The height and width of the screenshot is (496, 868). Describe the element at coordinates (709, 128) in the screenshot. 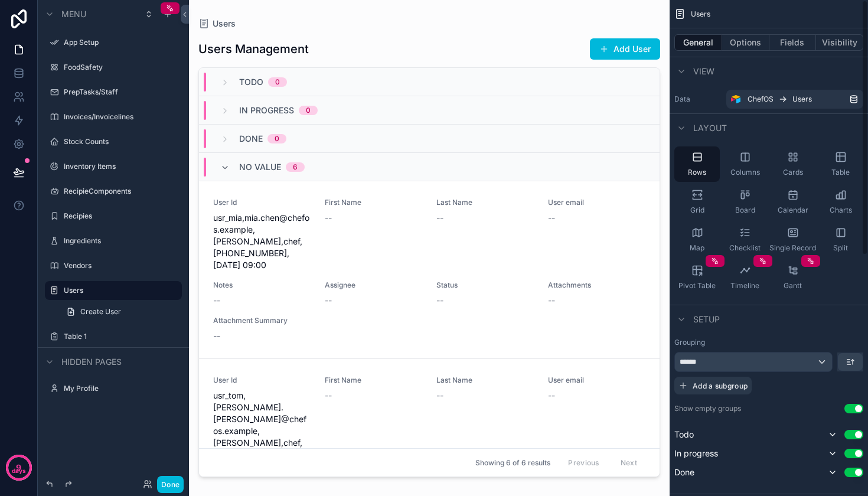

I see `span: Layout` at that location.